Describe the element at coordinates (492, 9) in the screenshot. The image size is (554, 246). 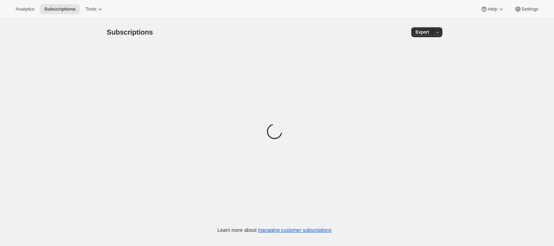
I see `button: Help` at that location.